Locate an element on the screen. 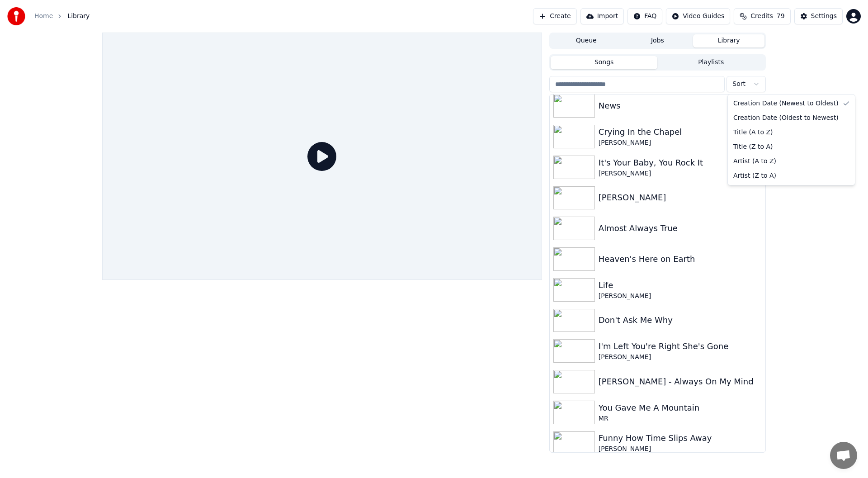 The image size is (868, 478). span: Artist (Z to A) is located at coordinates (754, 176).